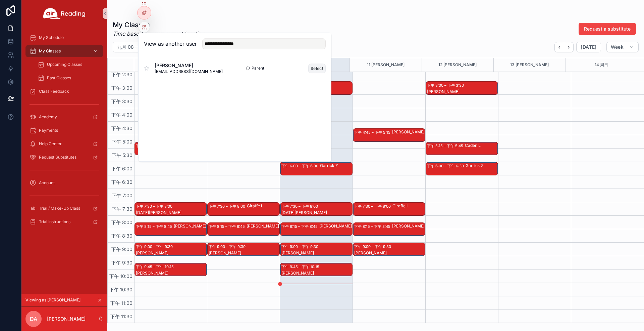 This screenshot has height=331, width=644. Describe the element at coordinates (569, 47) in the screenshot. I see `button: Next` at that location.